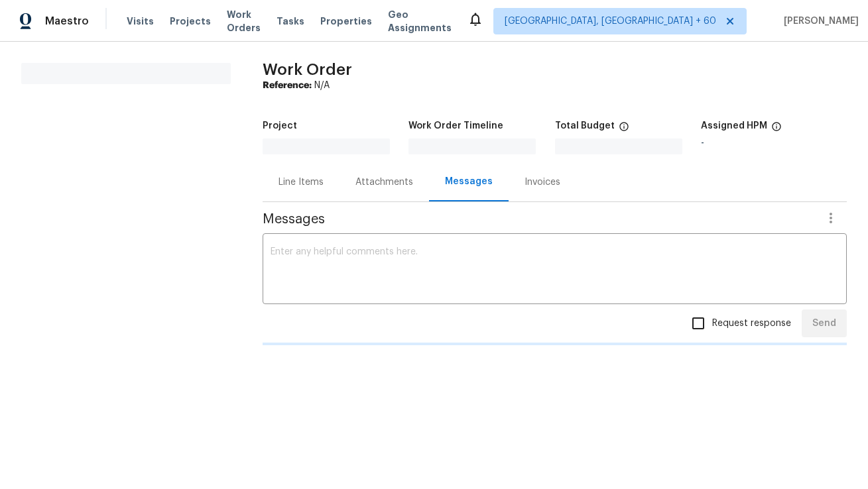 The height and width of the screenshot is (489, 868). I want to click on span: The hpm assigned to this work order., so click(776, 130).